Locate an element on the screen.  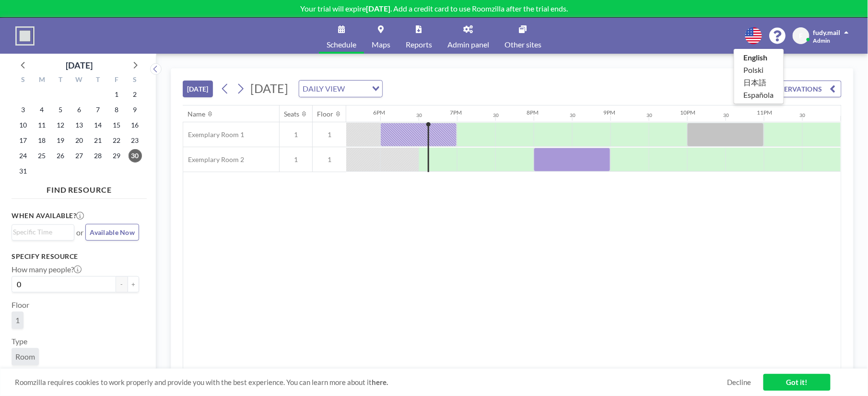
li: Española is located at coordinates (759, 95).